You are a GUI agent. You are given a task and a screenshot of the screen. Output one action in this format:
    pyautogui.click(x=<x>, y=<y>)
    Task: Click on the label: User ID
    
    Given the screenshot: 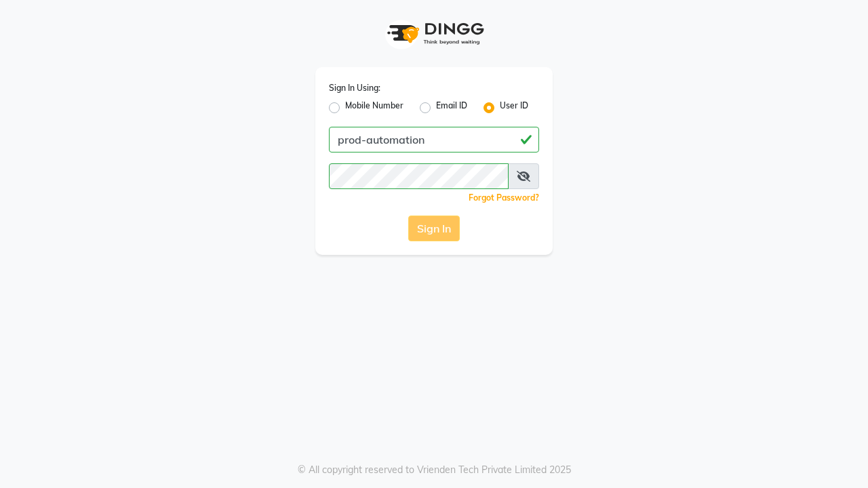 What is the action you would take?
    pyautogui.click(x=514, y=108)
    